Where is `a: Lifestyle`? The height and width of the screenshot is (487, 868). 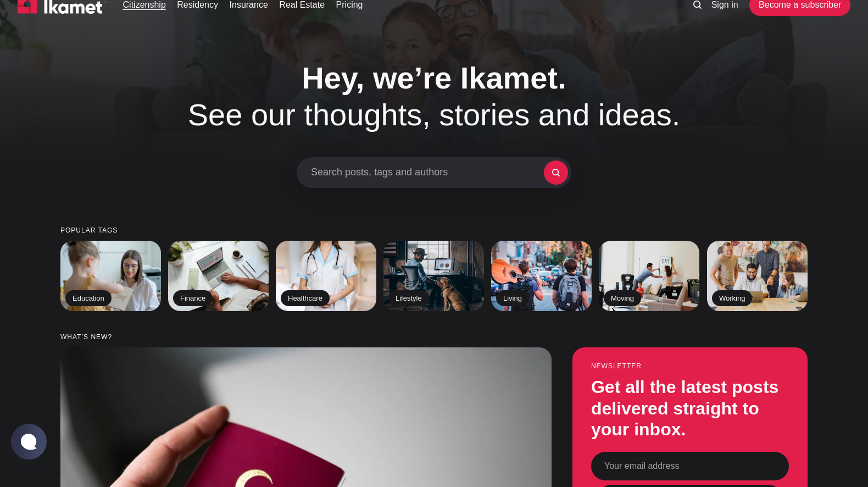 a: Lifestyle is located at coordinates (434, 276).